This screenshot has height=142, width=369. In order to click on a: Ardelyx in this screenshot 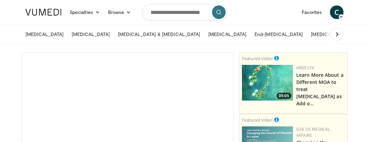, I will do `click(305, 68)`.